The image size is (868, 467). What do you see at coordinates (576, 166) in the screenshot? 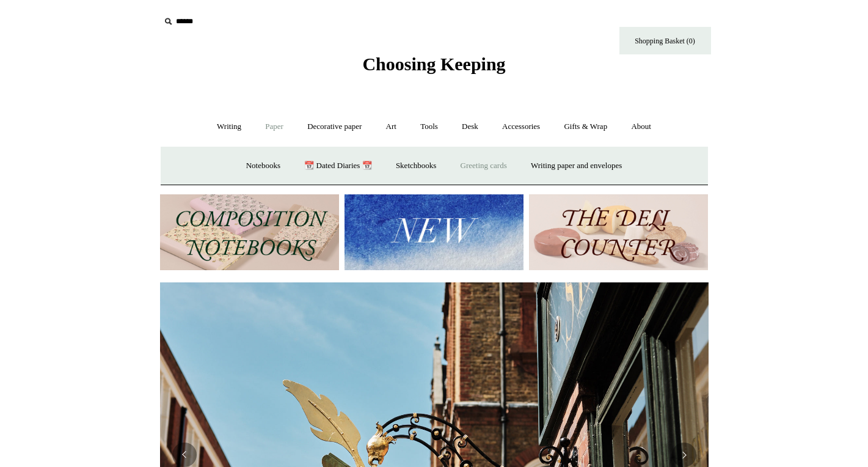
I see `a: Writing paper and envelopes` at bounding box center [576, 166].